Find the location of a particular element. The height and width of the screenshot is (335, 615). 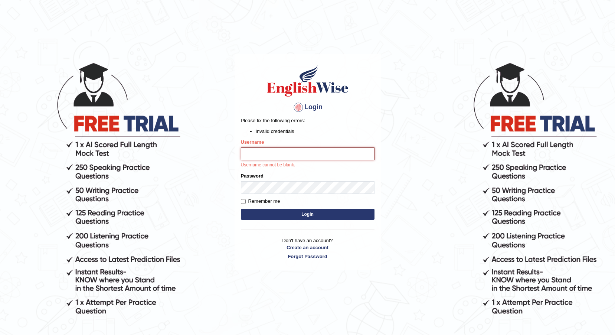

h4: Login is located at coordinates (308, 107).